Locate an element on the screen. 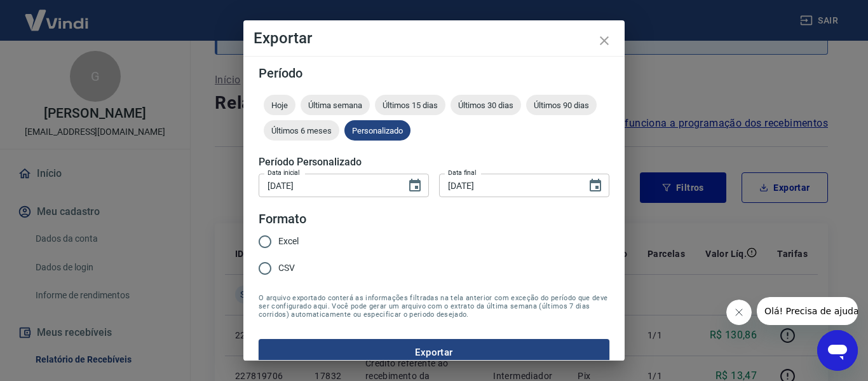 This screenshot has height=381, width=868. h5: Período is located at coordinates (434, 73).